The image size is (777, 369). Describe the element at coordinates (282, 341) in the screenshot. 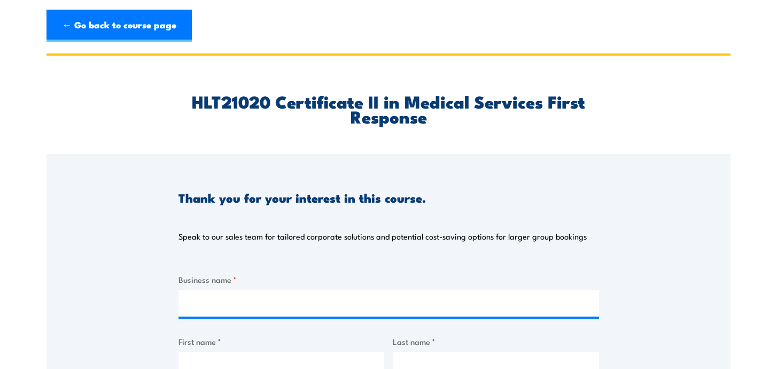

I see `label: First name` at that location.